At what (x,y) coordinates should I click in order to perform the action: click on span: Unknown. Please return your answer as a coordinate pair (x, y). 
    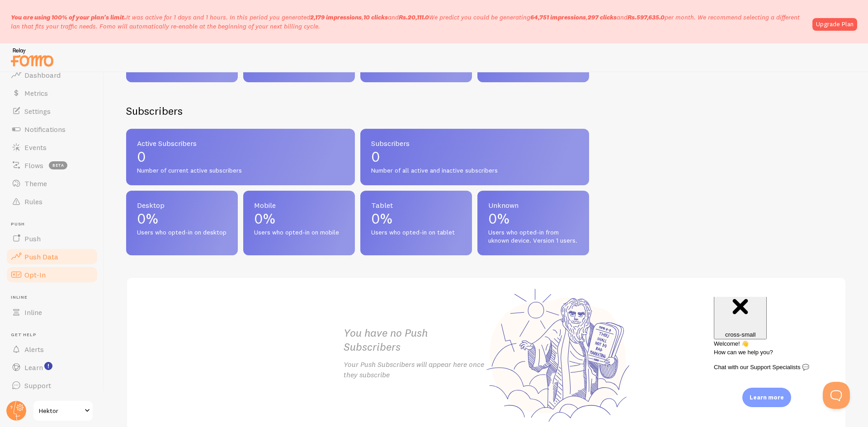
    Looking at the image, I should click on (533, 206).